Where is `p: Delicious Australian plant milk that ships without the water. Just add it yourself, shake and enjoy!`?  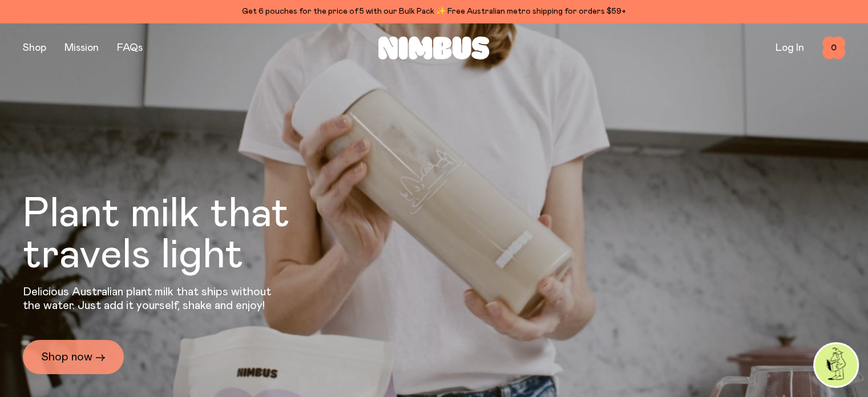
p: Delicious Australian plant milk that ships without the water. Just add it yourself, shake and enjoy! is located at coordinates (151, 298).